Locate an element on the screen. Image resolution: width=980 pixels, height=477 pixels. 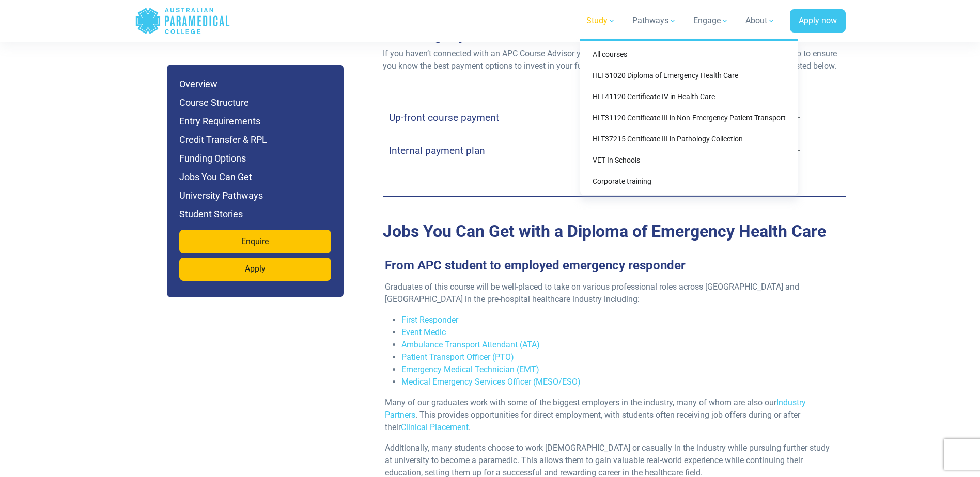
a: Event Medic is located at coordinates (423, 331).